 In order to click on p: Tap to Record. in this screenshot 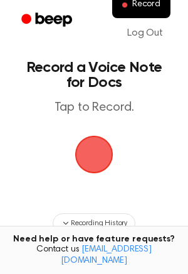, I will do `click(94, 108)`.